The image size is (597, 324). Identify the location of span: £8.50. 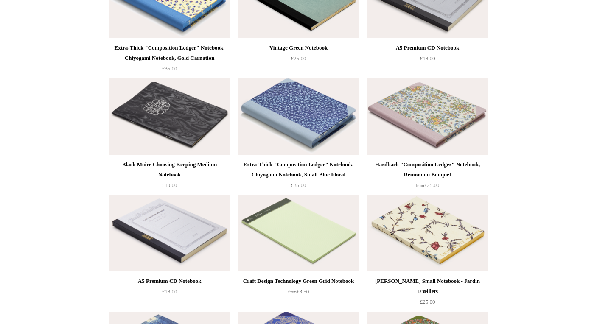
(298, 292).